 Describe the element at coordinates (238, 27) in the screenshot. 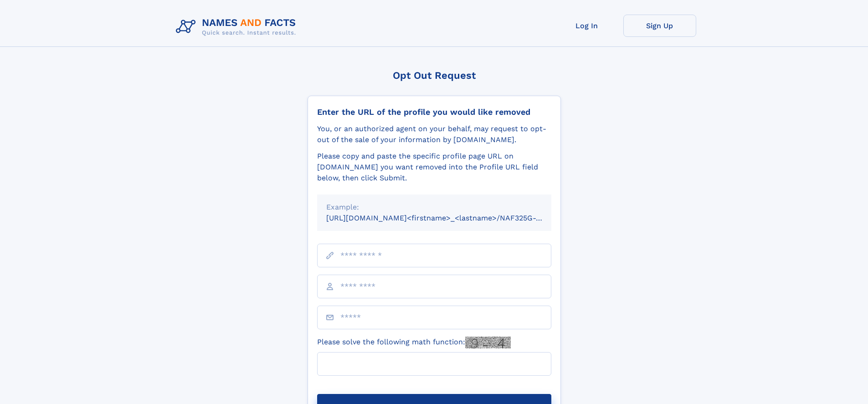

I see `img: Logo Names and Facts` at that location.